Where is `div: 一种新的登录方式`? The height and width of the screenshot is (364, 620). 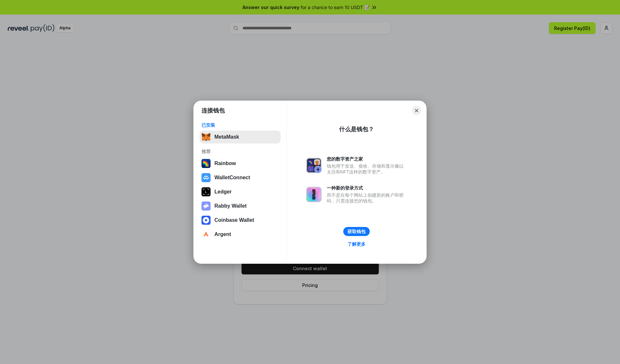
div: 一种新的登录方式 is located at coordinates (367, 188).